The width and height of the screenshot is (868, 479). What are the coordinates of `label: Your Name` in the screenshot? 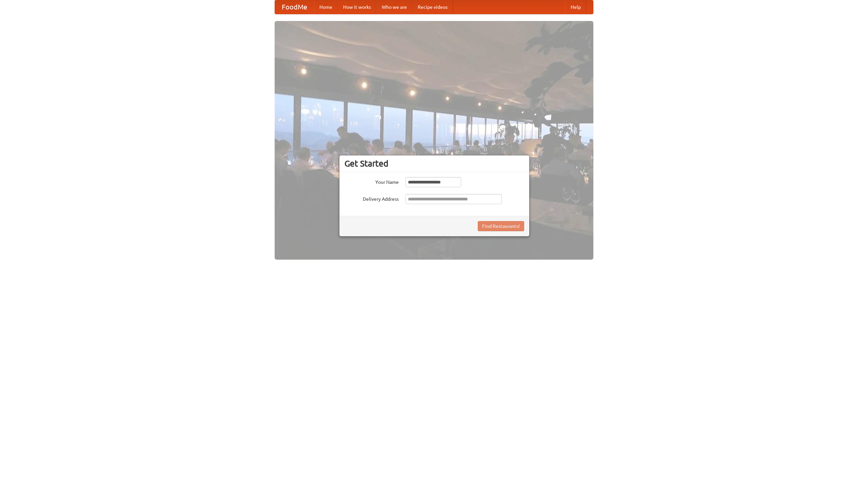 It's located at (371, 181).